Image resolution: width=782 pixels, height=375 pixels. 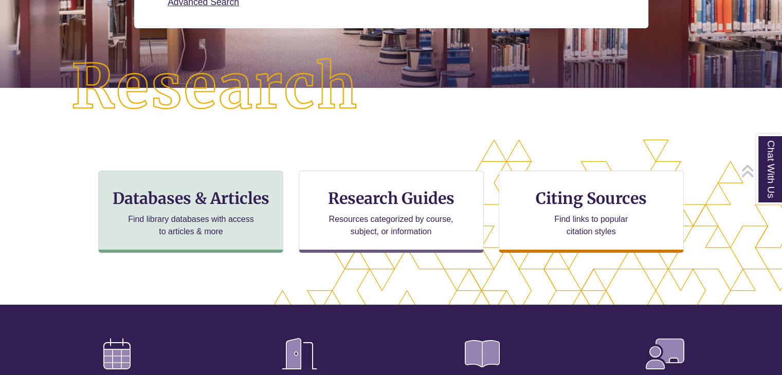 I want to click on h3: Research Guides, so click(x=391, y=198).